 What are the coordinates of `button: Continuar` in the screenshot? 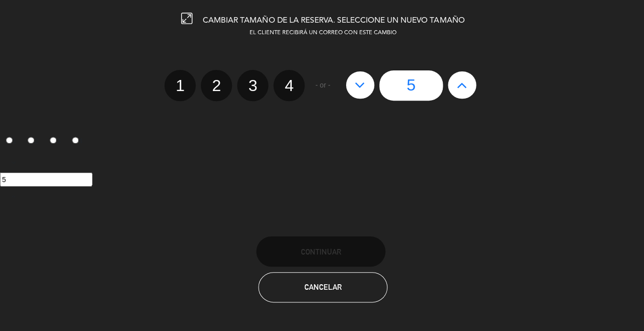 It's located at (320, 251).